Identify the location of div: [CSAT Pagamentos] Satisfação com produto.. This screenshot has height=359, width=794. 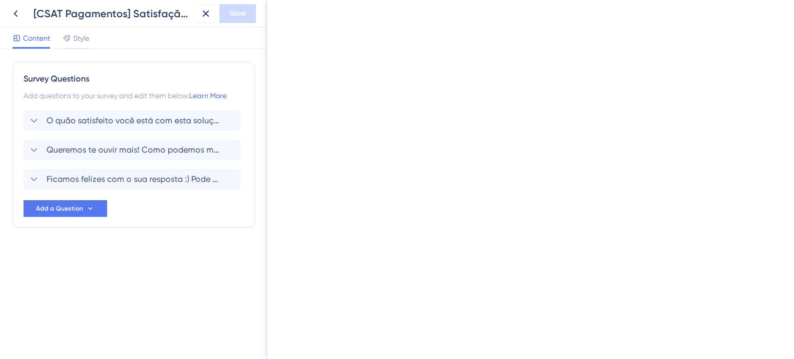
(113, 14).